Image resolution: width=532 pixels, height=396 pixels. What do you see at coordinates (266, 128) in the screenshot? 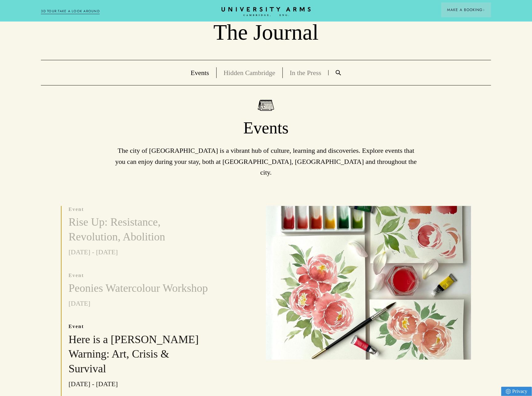
I see `h1: Events` at bounding box center [266, 128].